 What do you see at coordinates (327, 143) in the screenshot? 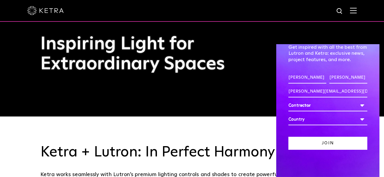
I see `input: Join` at bounding box center [327, 143].